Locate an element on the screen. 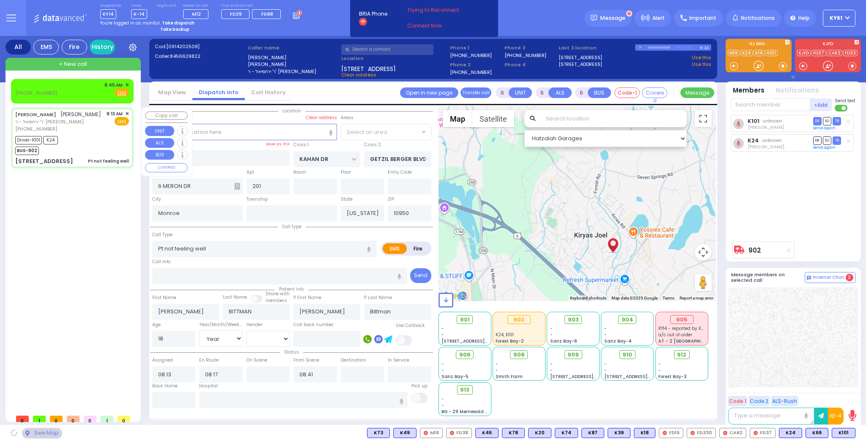  span: [0914202508] is located at coordinates (183, 46).